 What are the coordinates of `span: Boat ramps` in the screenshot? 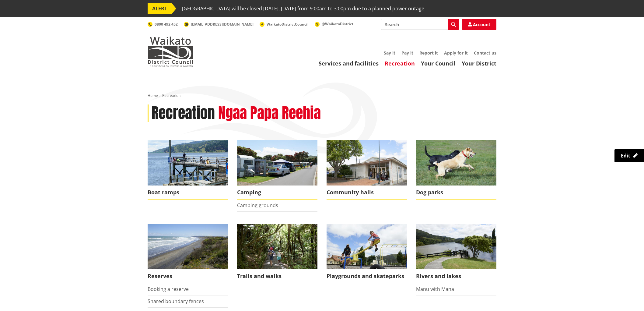 It's located at (188, 193).